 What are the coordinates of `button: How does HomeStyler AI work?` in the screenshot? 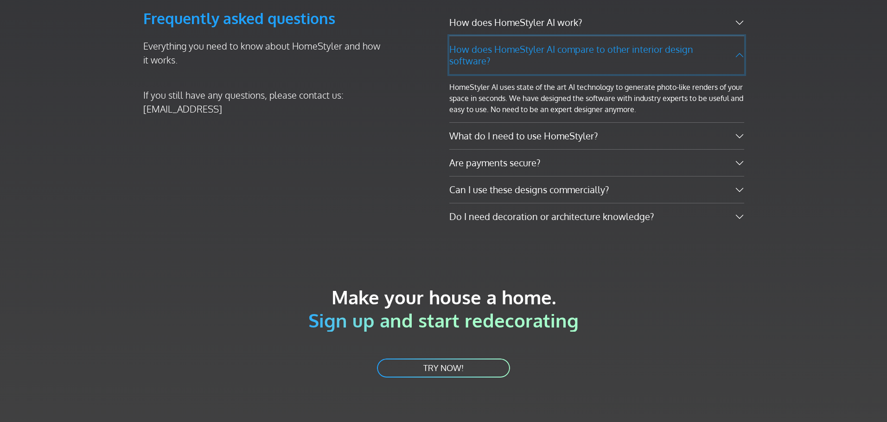 It's located at (597, 22).